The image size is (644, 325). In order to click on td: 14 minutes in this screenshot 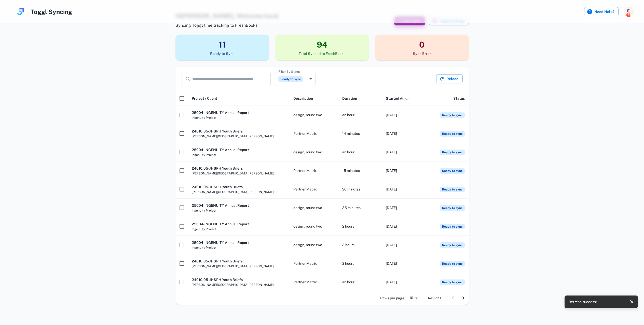, I will do `click(360, 134)`.